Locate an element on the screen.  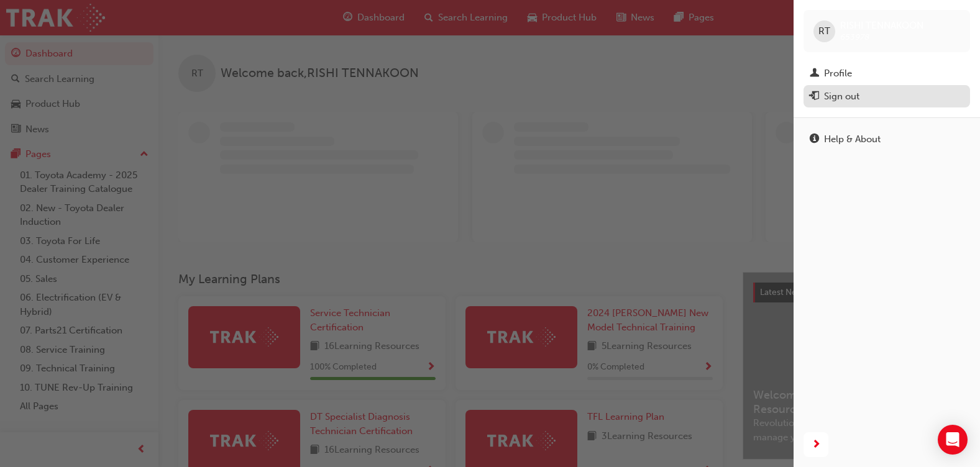
span: RISHI TENNAKOON is located at coordinates (882, 26).